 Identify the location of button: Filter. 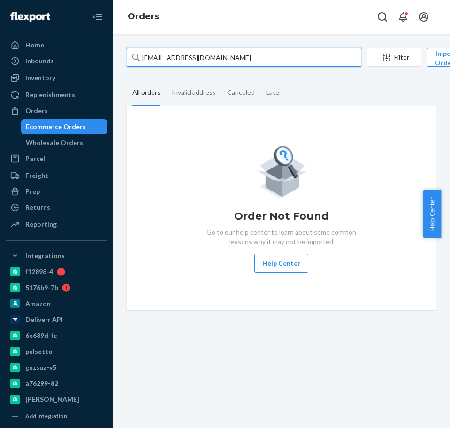
(394, 57).